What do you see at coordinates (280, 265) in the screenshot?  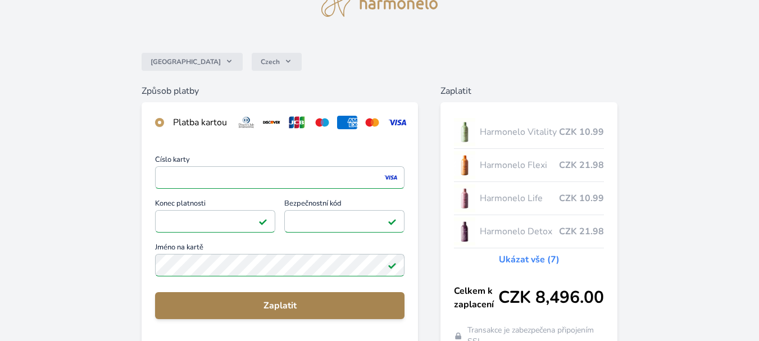 I see `input: Jméno na kartěPlatné pole` at bounding box center [280, 265].